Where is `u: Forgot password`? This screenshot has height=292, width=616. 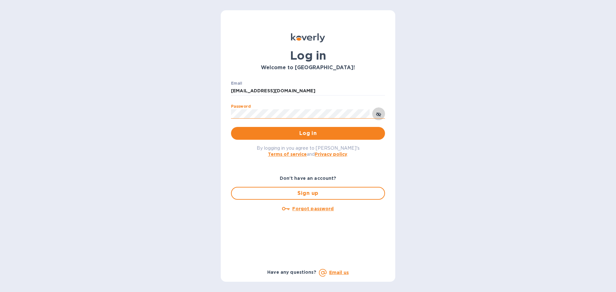
u: Forgot password is located at coordinates (313, 209).